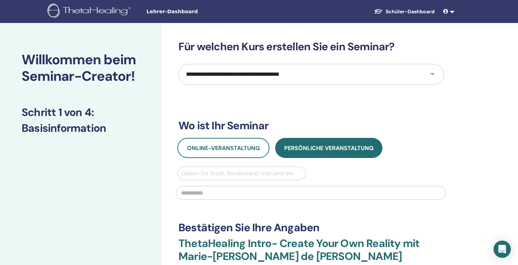  I want to click on span: Persönliche Veranstaltung, so click(329, 148).